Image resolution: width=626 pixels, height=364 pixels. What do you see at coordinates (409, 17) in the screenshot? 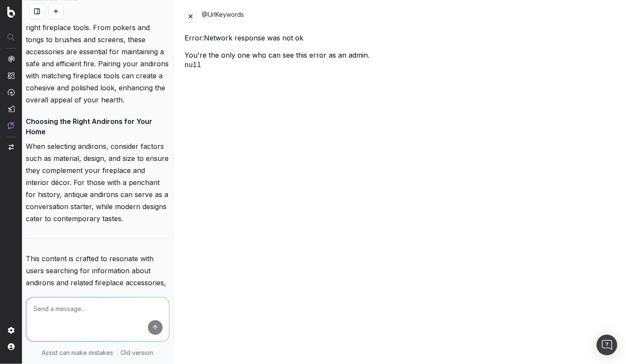
I see `div: @UrlKeywords` at bounding box center [409, 17].